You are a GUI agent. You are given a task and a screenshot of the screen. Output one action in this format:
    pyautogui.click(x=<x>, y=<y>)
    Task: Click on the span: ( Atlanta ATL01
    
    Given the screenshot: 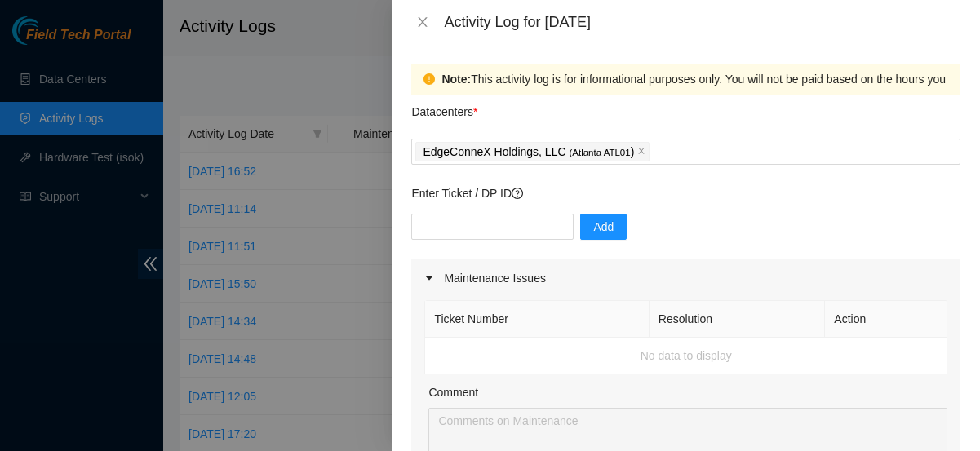 What is the action you would take?
    pyautogui.click(x=599, y=153)
    